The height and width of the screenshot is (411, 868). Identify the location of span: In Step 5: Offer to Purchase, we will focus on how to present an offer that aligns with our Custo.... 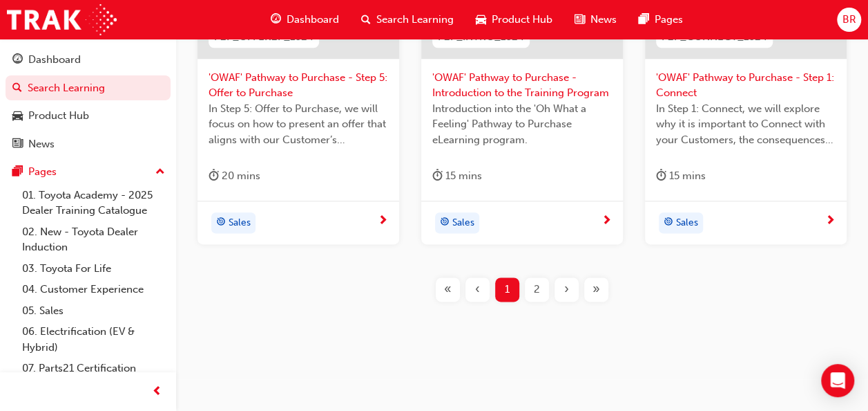
(299, 125).